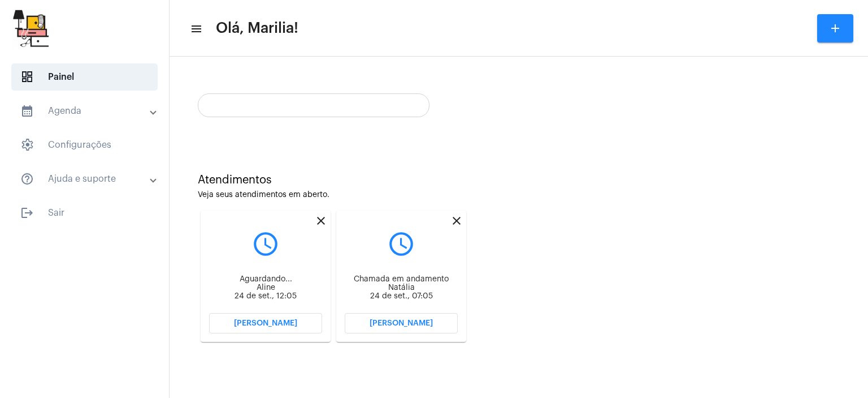 The image size is (868, 398). Describe the element at coordinates (835, 28) in the screenshot. I see `mat-icon: add` at that location.